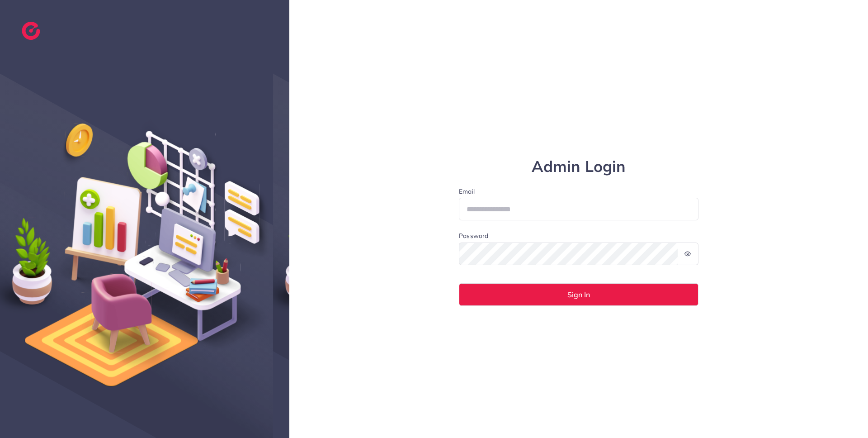 The width and height of the screenshot is (868, 438). I want to click on button: Sign In, so click(579, 294).